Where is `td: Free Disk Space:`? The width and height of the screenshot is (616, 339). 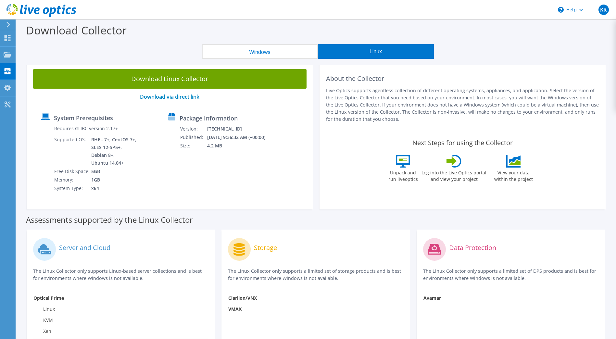 td: Free Disk Space: is located at coordinates (72, 172).